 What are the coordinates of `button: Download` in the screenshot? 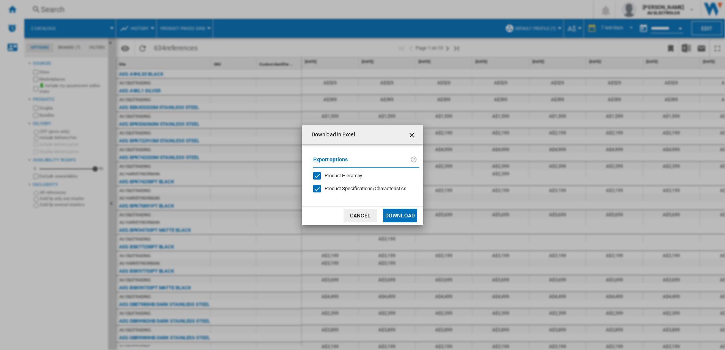 It's located at (400, 216).